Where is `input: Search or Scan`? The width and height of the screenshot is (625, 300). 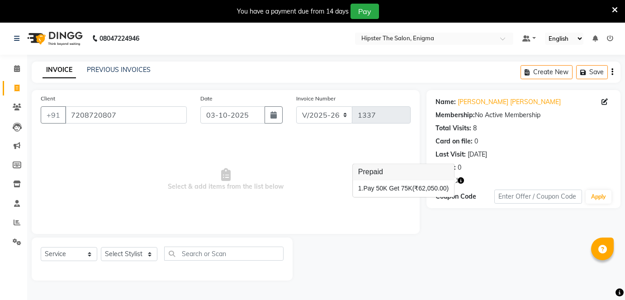
input: Search or Scan is located at coordinates (224, 253).